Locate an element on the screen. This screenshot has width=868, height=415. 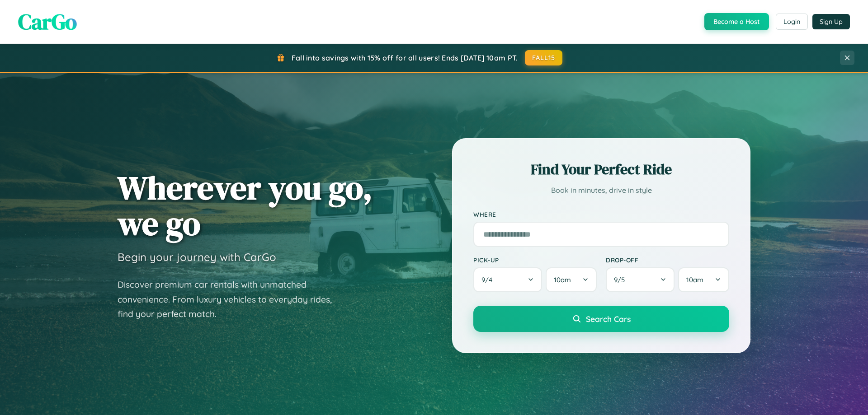
button: Become a Host is located at coordinates (737, 22).